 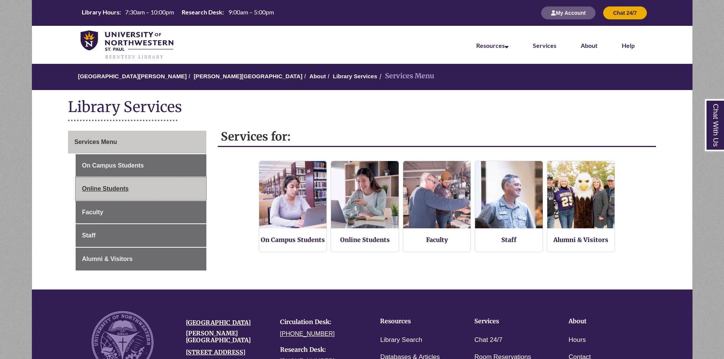 I want to click on th: Research Desk:, so click(x=202, y=12).